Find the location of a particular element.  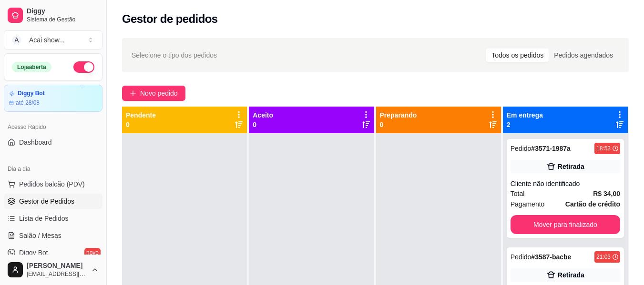

a: Gestor de Pedidos is located at coordinates (53, 201).